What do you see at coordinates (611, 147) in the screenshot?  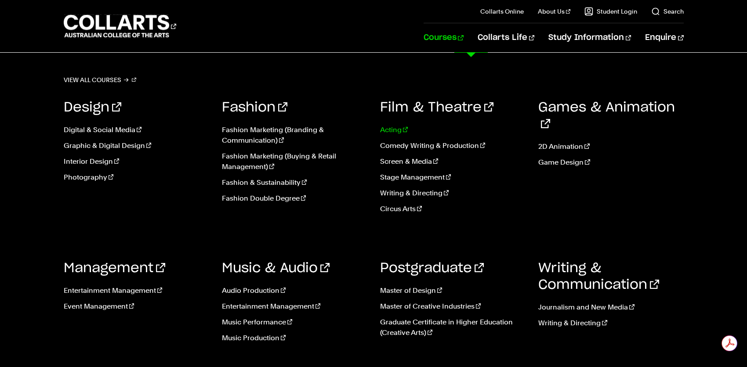 I see `a: 2D Animation` at bounding box center [611, 147].